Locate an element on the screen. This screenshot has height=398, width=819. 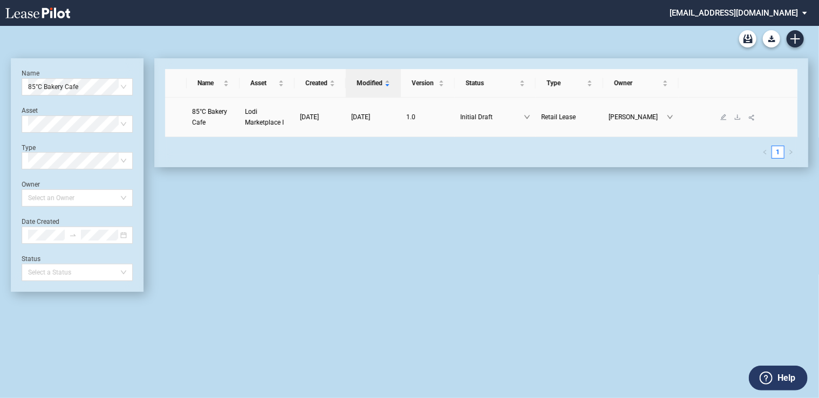
label: Type is located at coordinates (29, 148).